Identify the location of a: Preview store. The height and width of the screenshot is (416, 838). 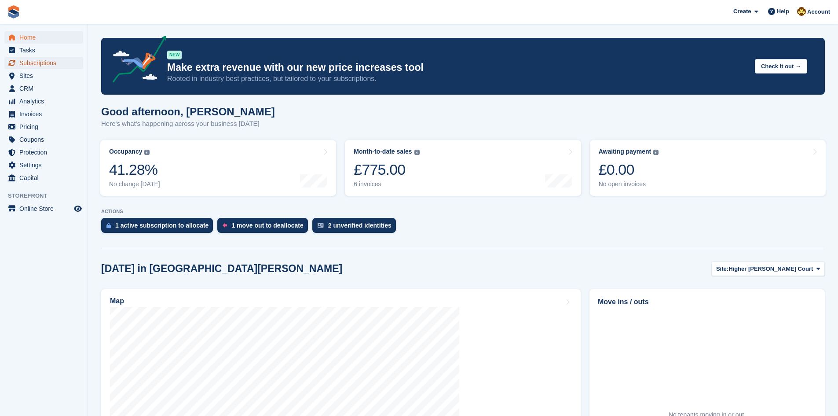
(78, 209).